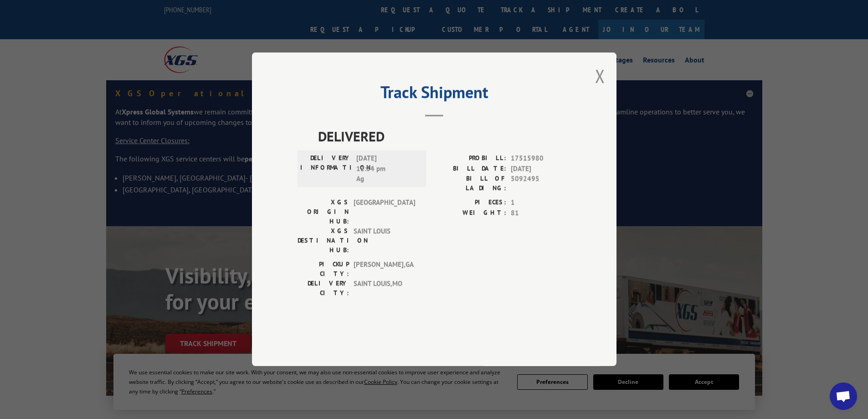 This screenshot has height=419, width=868. I want to click on label: XGS ORIGIN HUB:, so click(323, 212).